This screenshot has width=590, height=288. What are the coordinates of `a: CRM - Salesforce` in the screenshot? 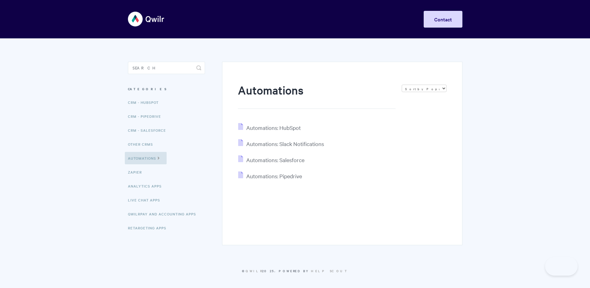 It's located at (149, 130).